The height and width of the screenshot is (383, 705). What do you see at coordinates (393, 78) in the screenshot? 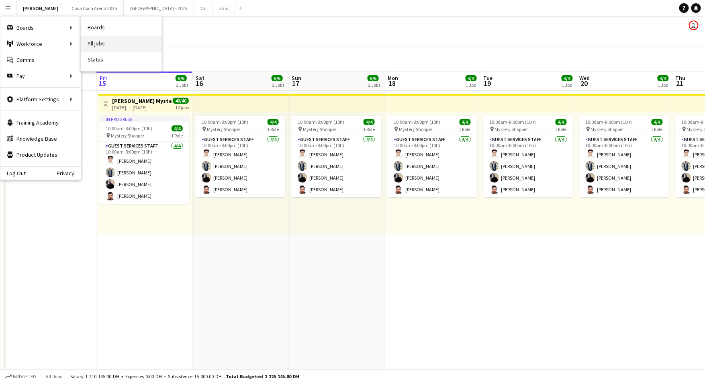
I see `span: Mon` at bounding box center [393, 78].